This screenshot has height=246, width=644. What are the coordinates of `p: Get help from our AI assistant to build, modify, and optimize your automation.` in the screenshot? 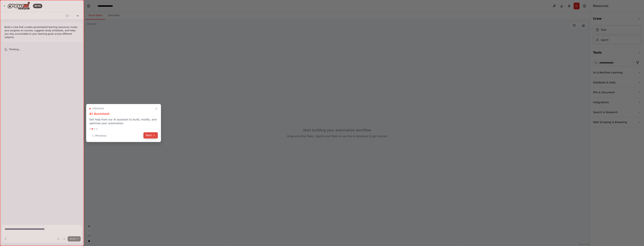 It's located at (124, 121).